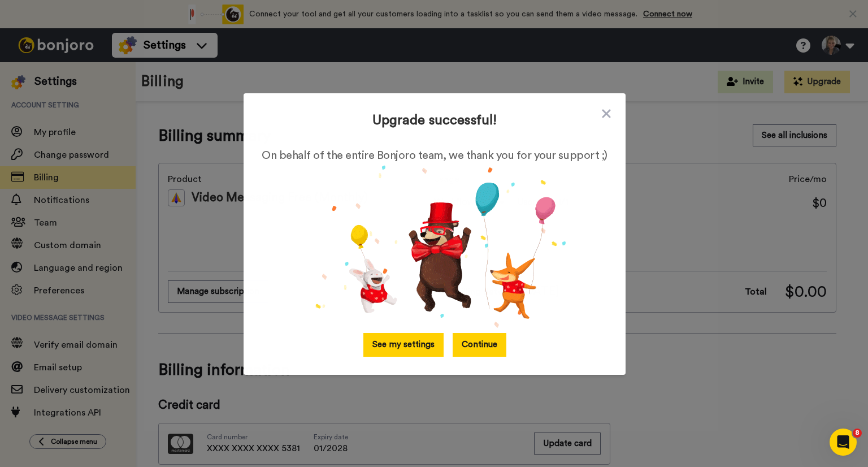 The image size is (868, 467). What do you see at coordinates (435, 248) in the screenshot?
I see `img: upgrade-success.gif` at bounding box center [435, 248].